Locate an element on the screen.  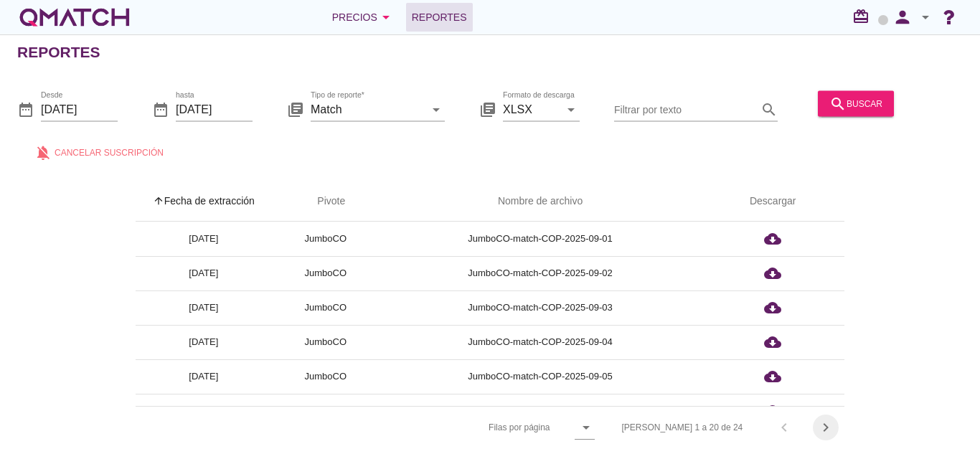
a: Reportes is located at coordinates (439, 17).